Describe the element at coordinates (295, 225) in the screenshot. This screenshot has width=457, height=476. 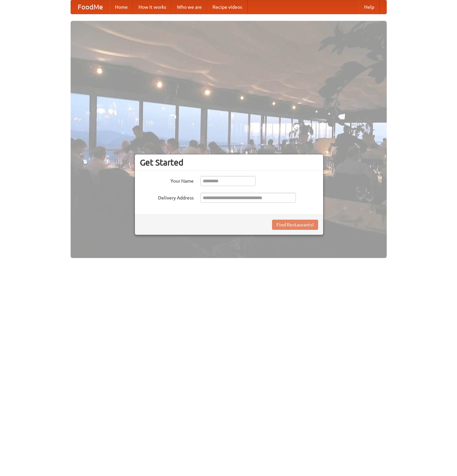
I see `button: Find Restaurants!` at that location.